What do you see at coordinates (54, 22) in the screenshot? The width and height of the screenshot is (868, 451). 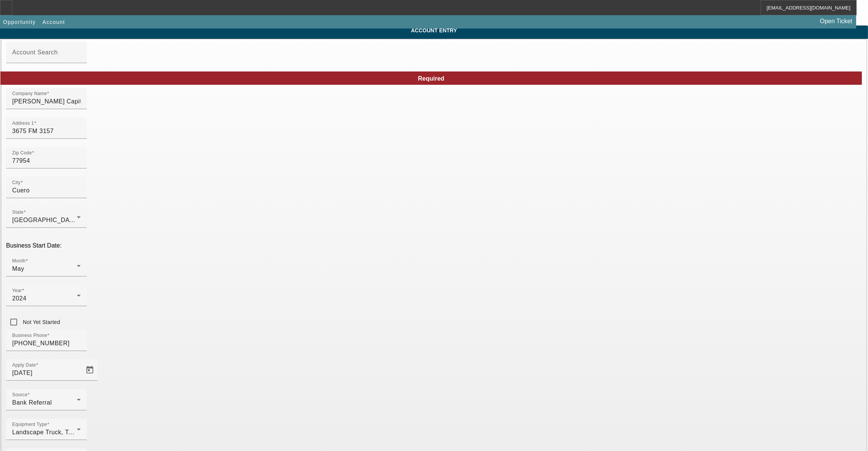 I see `button: Account` at bounding box center [54, 22].